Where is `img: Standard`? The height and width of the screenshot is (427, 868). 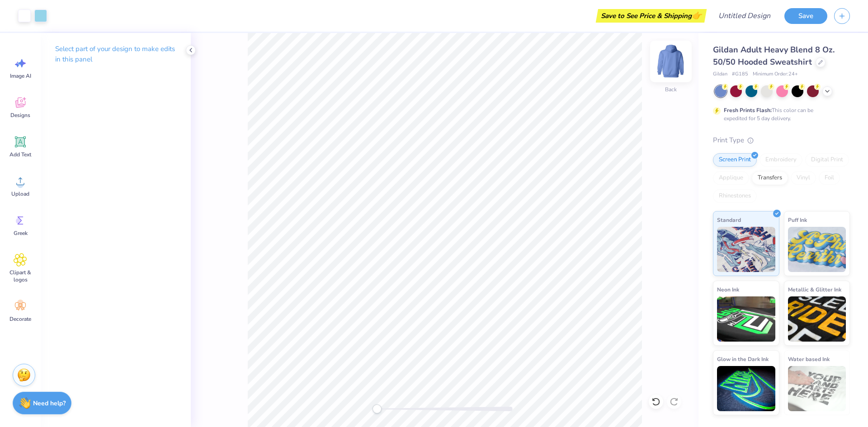 img: Standard is located at coordinates (745, 249).